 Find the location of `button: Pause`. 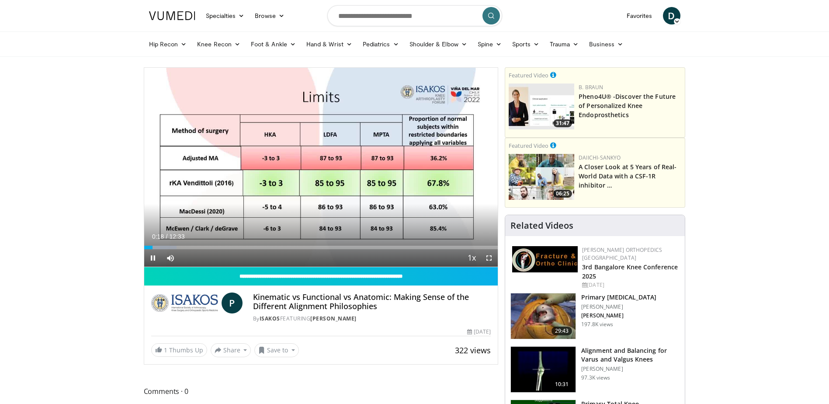

button: Pause is located at coordinates (153, 258).